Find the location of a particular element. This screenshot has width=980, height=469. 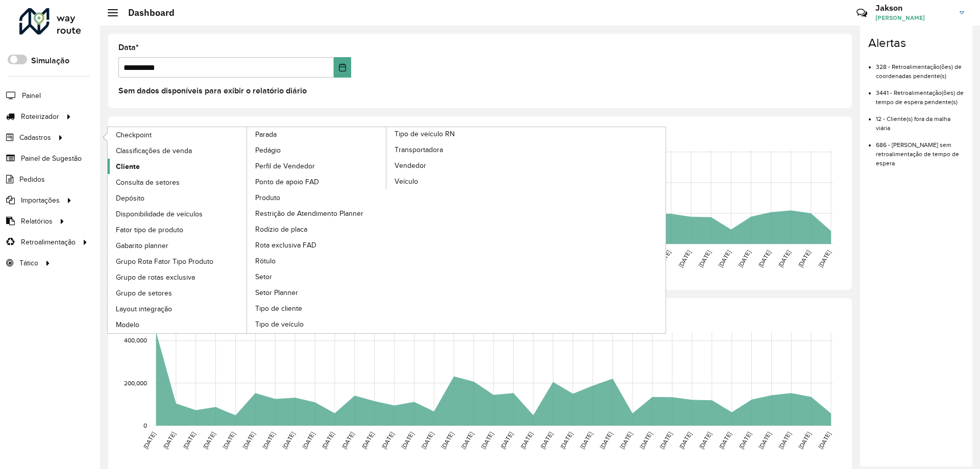

span: Checkpoint is located at coordinates (134, 135).